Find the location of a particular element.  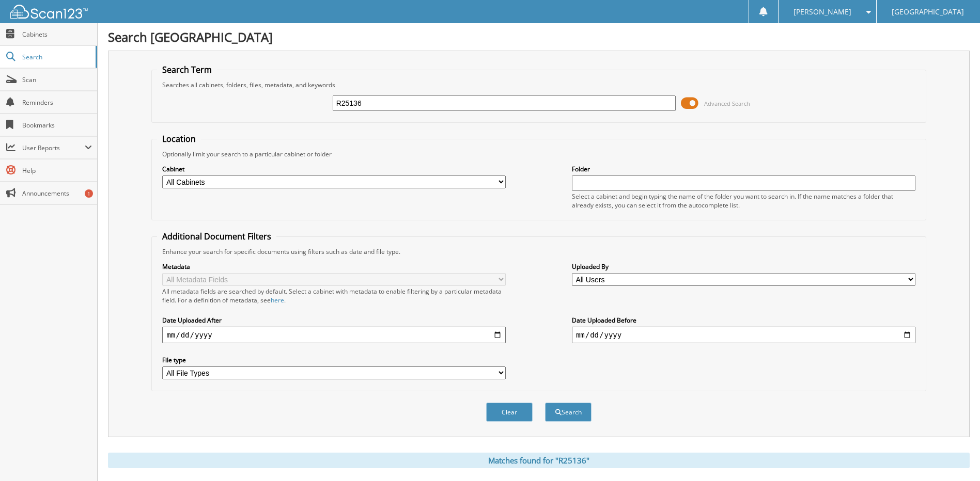

span: Bookmarks is located at coordinates (57, 125).